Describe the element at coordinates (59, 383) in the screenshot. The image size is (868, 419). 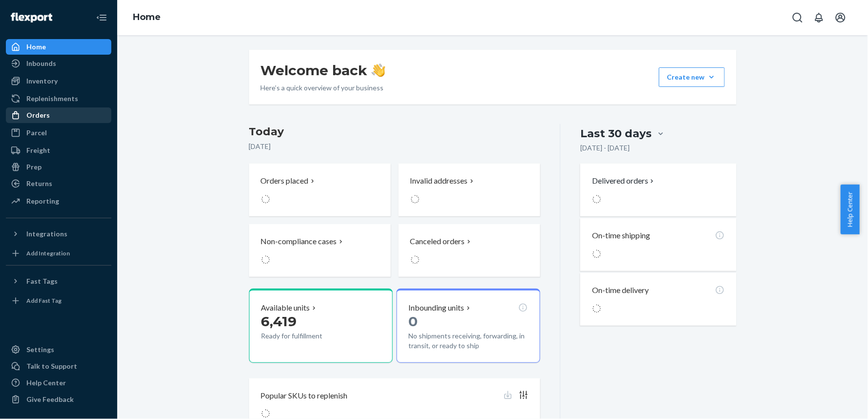
I see `a: Help Center` at that location.